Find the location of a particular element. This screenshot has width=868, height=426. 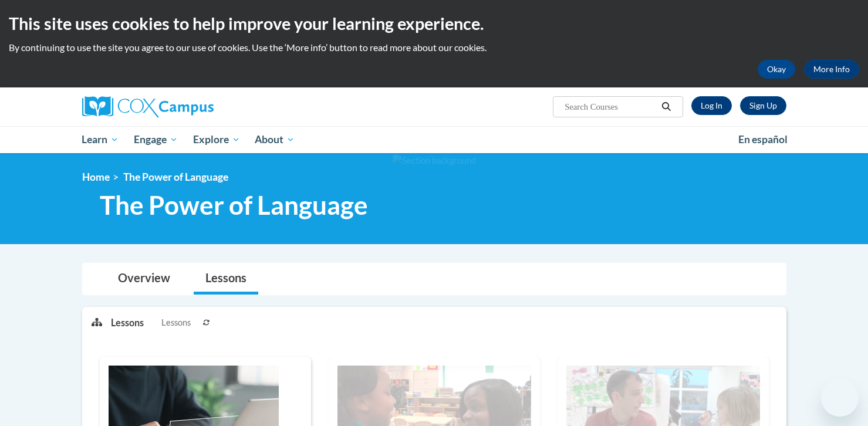

a: Engage is located at coordinates (155, 140).